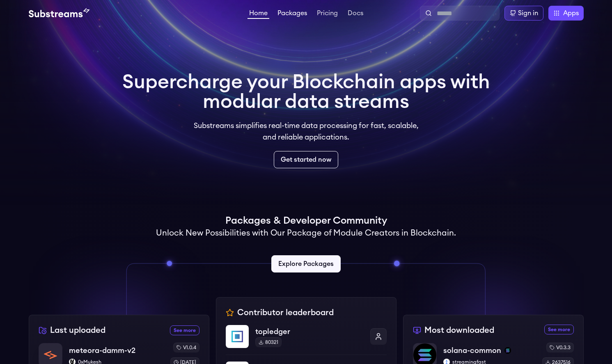 The height and width of the screenshot is (364, 612). I want to click on a: Packages, so click(292, 14).